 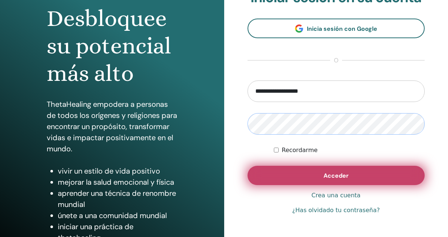 What do you see at coordinates (336, 210) in the screenshot?
I see `a: ¿Has olvidado tu contraseña?` at bounding box center [336, 210].